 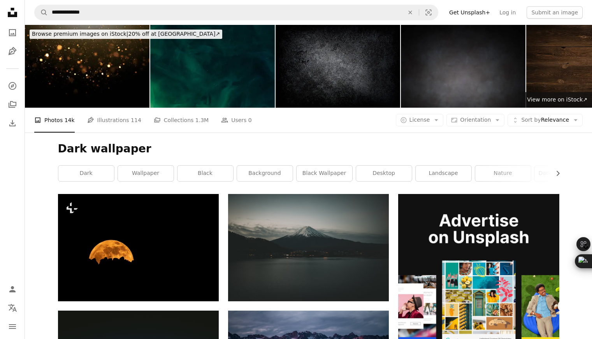 What do you see at coordinates (80, 34) in the screenshot?
I see `span: Browse premium images on iStock |` at bounding box center [80, 34].